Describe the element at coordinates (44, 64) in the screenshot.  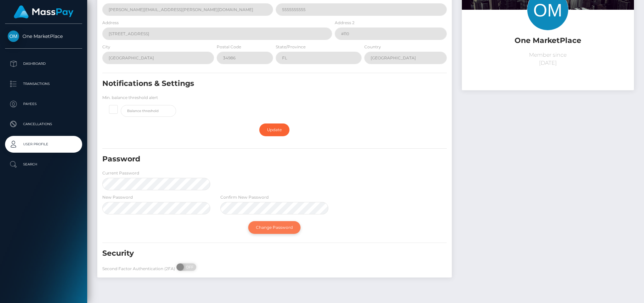
I see `a: Dashboard` at that location.